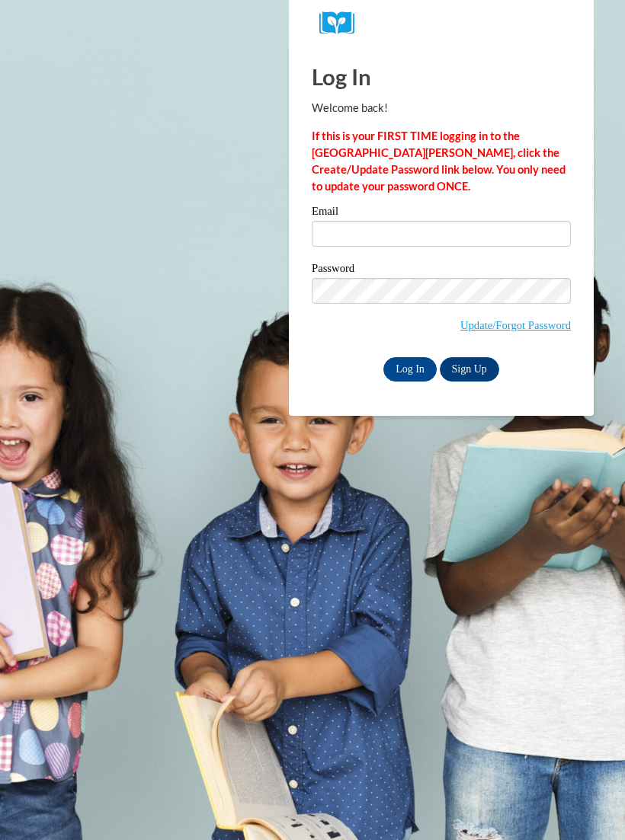 This screenshot has height=840, width=625. What do you see at coordinates (441, 109) in the screenshot?
I see `p: Welcome back!` at bounding box center [441, 109].